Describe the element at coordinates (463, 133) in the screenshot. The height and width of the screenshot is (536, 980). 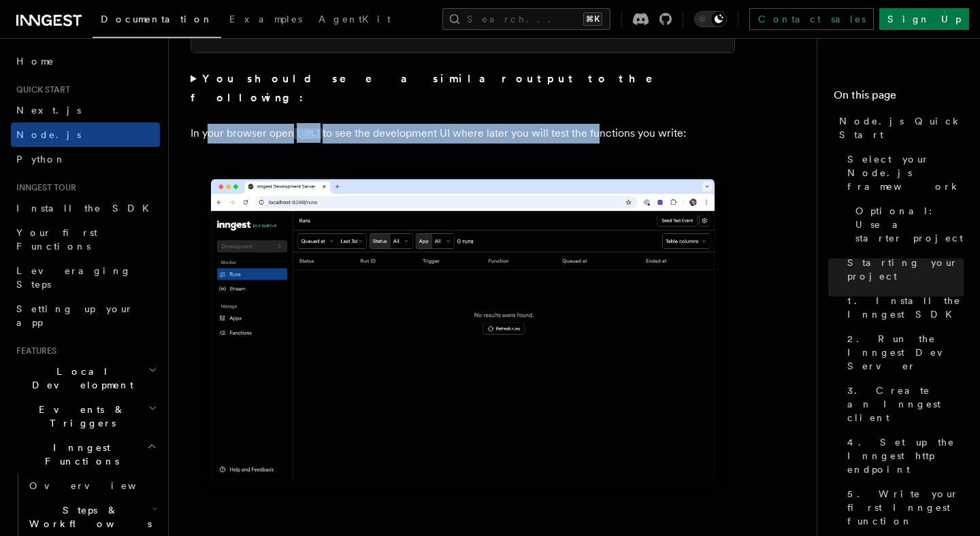
I see `p: In your browser open to see the development UI where later you will test the functions you write:` at that location.